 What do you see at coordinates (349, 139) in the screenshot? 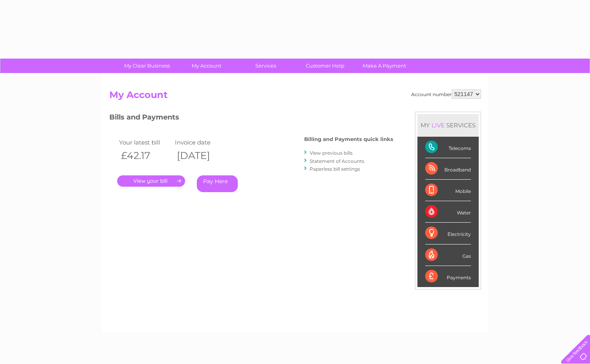
I see `h4: Billing and Payments quick links` at bounding box center [349, 139].